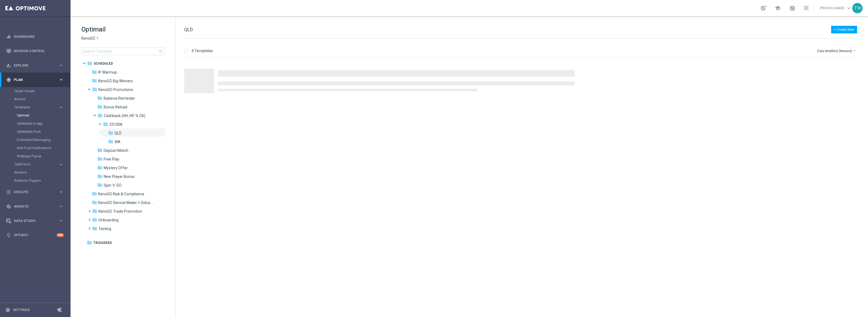 The height and width of the screenshot is (317, 868). Describe the element at coordinates (35, 192) in the screenshot. I see `div: play_circle_outline Execute keyboard_arrow_right` at that location.